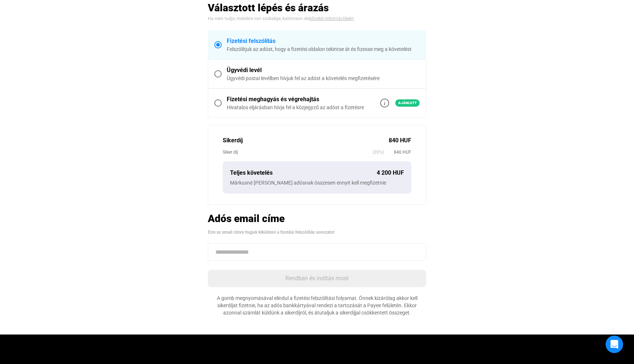  Describe the element at coordinates (331, 19) in the screenshot. I see `a: bővebb információkért` at that location.